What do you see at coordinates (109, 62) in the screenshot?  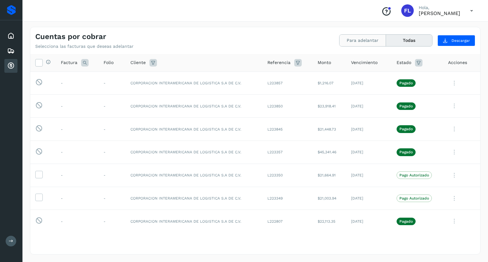 I see `span: Folio` at bounding box center [109, 62].